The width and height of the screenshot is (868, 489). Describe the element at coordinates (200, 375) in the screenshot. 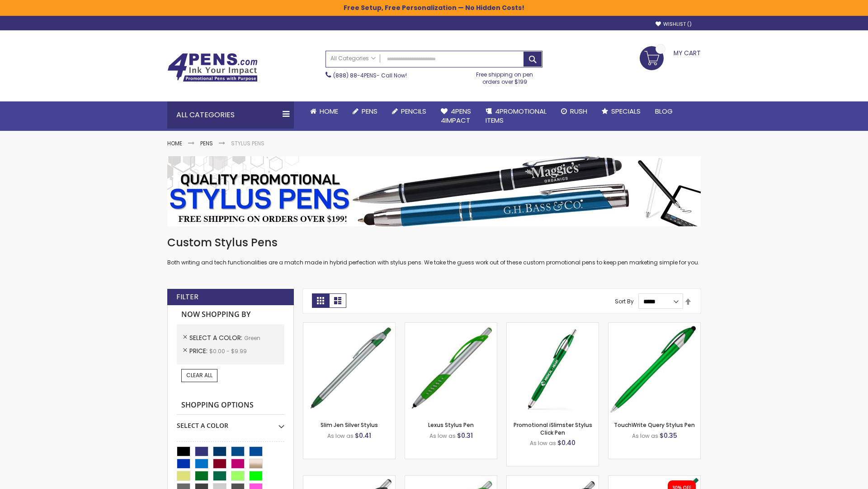

I see `a: Clear All` at that location.